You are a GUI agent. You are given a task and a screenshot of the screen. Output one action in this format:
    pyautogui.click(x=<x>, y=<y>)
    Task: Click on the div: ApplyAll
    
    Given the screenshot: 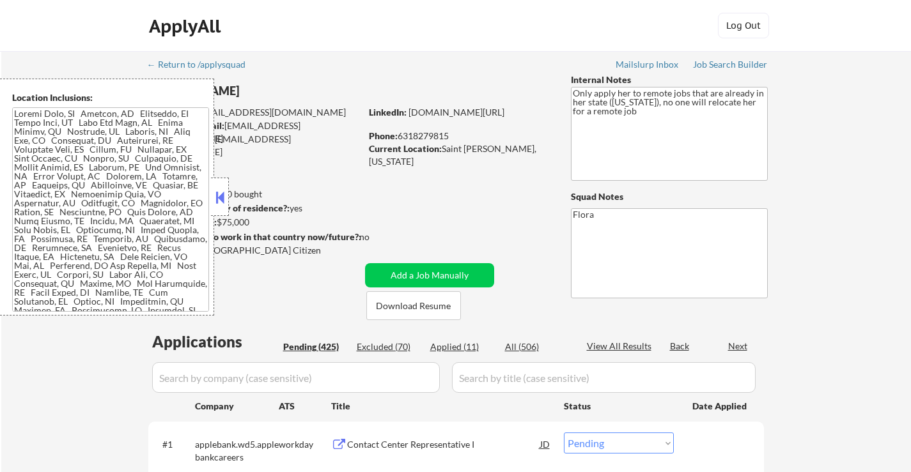 What is the action you would take?
    pyautogui.click(x=187, y=26)
    